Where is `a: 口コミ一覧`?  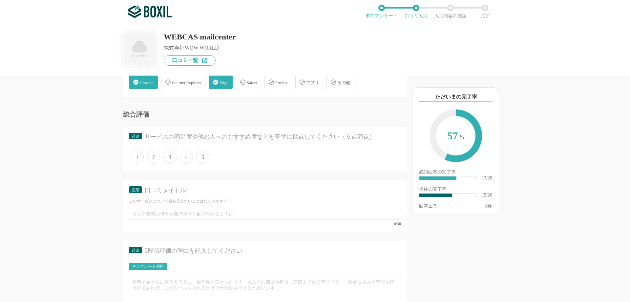 a: 口コミ一覧 is located at coordinates (190, 60).